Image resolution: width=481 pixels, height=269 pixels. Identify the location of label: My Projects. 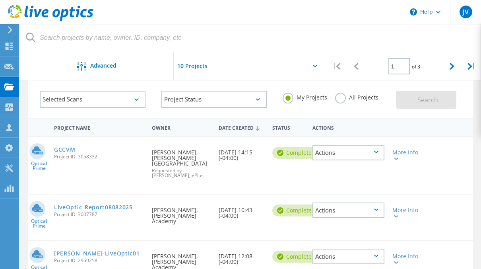
(305, 96).